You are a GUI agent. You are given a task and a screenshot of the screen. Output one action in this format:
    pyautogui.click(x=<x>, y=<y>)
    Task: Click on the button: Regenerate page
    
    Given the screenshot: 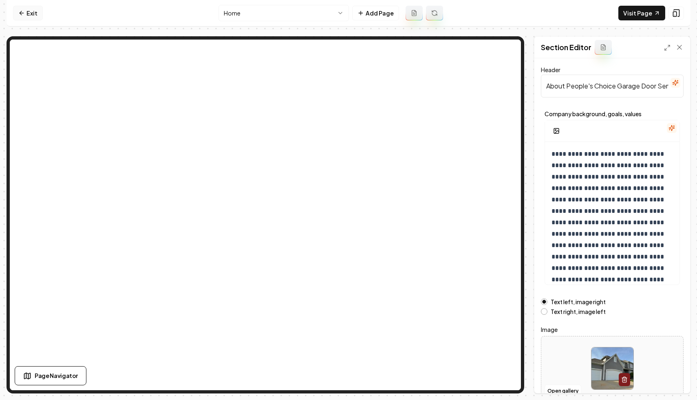 What is the action you would take?
    pyautogui.click(x=434, y=13)
    